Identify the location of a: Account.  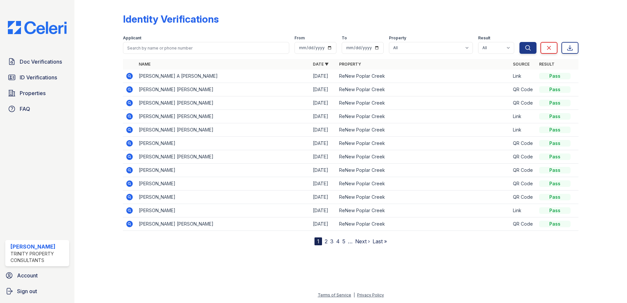
(37, 276).